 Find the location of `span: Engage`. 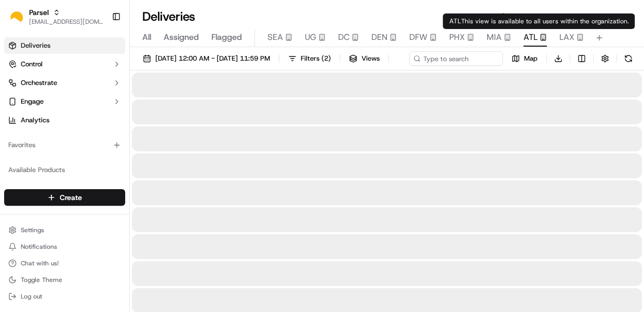

span: Engage is located at coordinates (32, 102).